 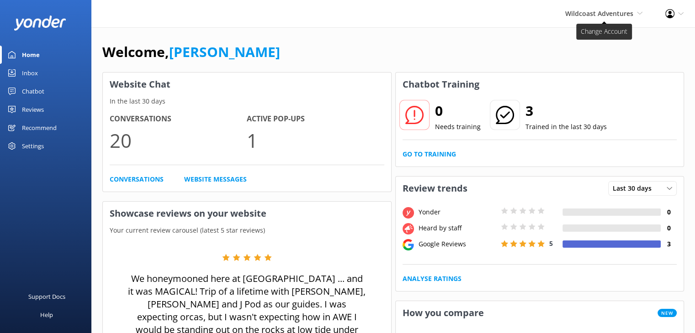 I want to click on div: Chatbot, so click(x=33, y=91).